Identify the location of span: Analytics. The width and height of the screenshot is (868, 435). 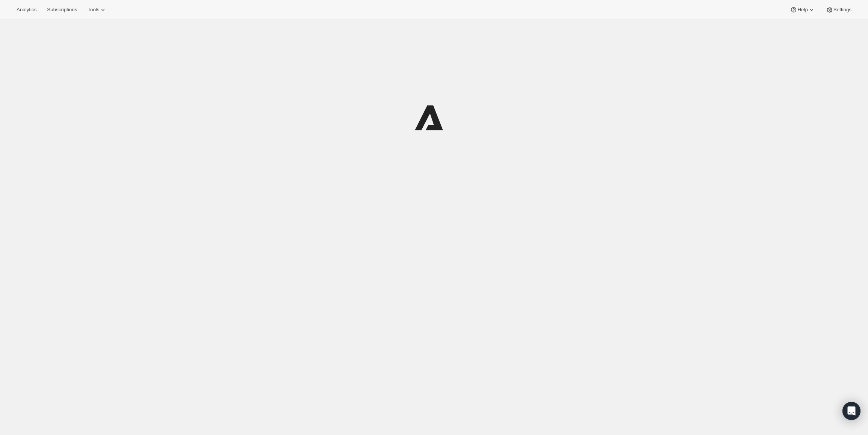
(26, 10).